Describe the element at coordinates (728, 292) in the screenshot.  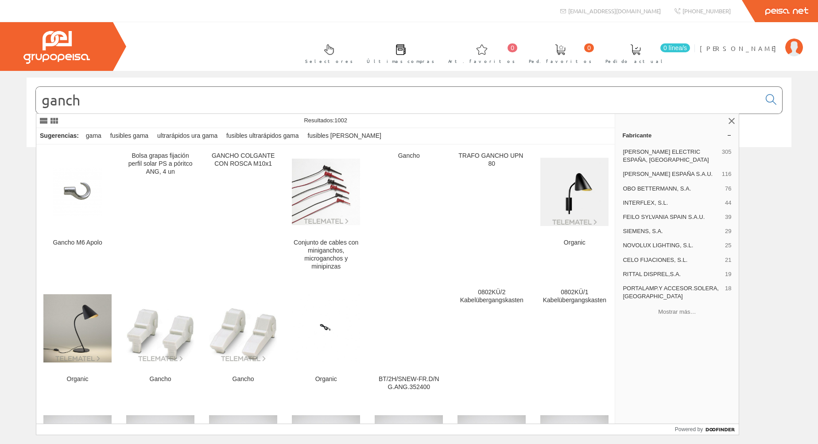
I see `span: 18` at that location.